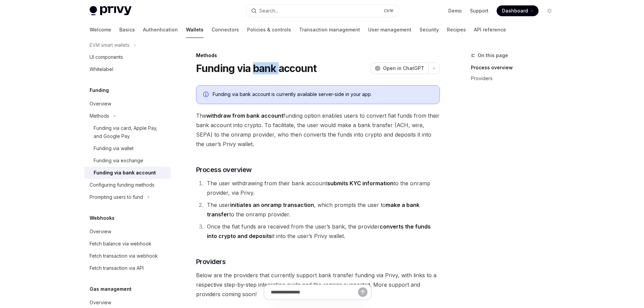 This screenshot has height=308, width=644. What do you see at coordinates (127, 69) in the screenshot?
I see `a: Whitelabel` at bounding box center [127, 69].